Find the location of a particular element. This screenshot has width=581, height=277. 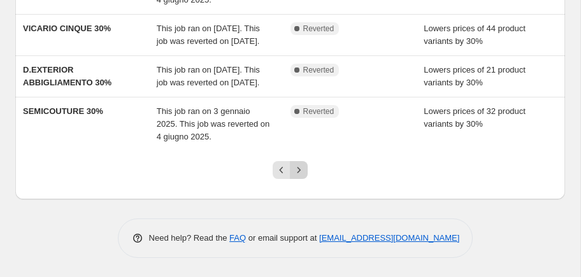

span: Lowers prices of 21 product variants by 30% is located at coordinates (475, 76).